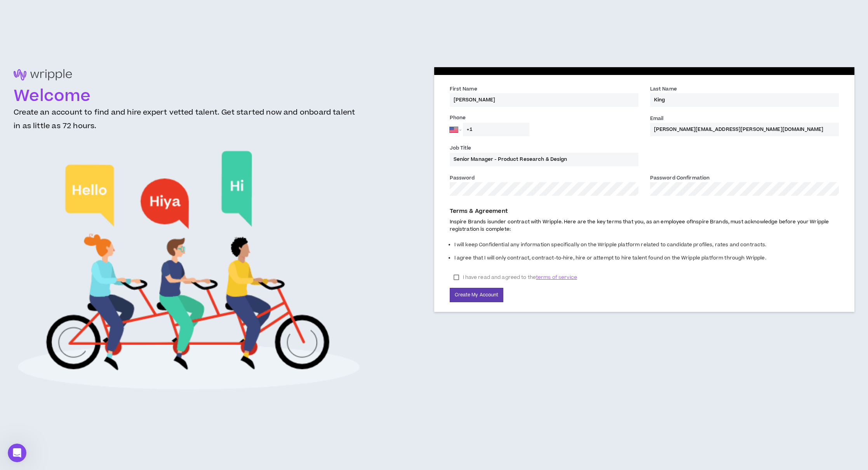 The height and width of the screenshot is (470, 868). Describe the element at coordinates (189, 270) in the screenshot. I see `img: Welcome to Wripple` at that location.